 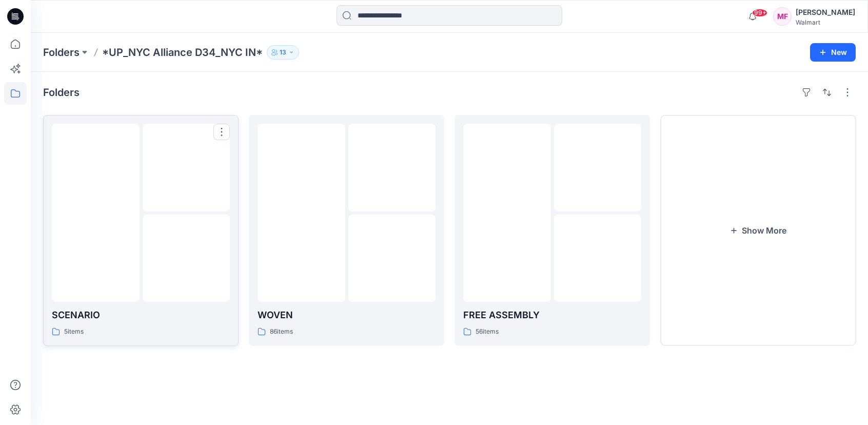 What do you see at coordinates (825, 22) in the screenshot?
I see `div: Walmart` at bounding box center [825, 22].